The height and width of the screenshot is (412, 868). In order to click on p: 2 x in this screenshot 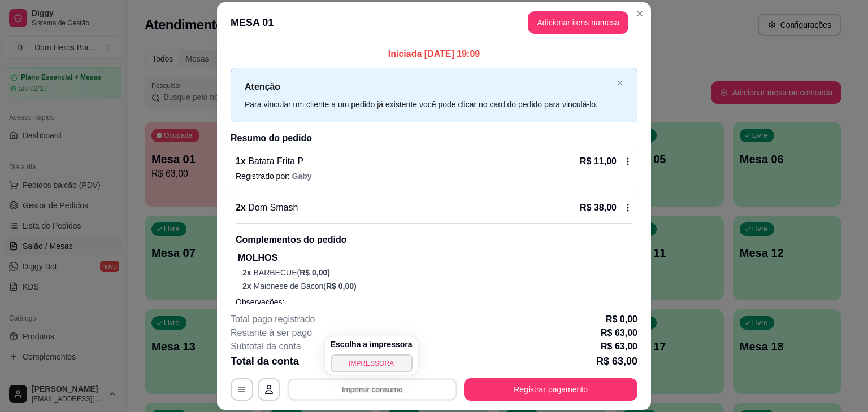, I will do `click(267, 208)`.